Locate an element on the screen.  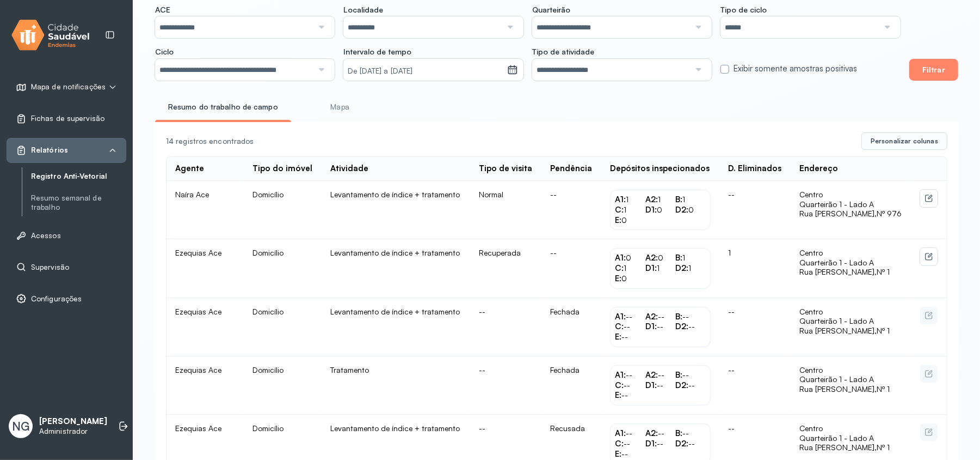
span: Configurações is located at coordinates (56, 299).